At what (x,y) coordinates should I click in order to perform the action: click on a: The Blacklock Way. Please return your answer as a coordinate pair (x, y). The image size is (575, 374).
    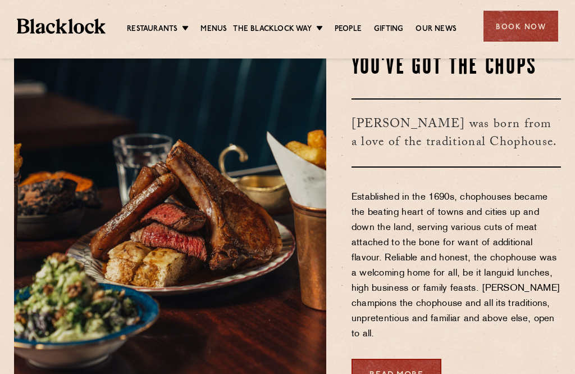
    Looking at the image, I should click on (272, 29).